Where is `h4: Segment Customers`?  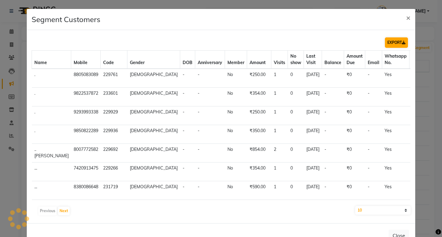 h4: Segment Customers is located at coordinates (66, 19).